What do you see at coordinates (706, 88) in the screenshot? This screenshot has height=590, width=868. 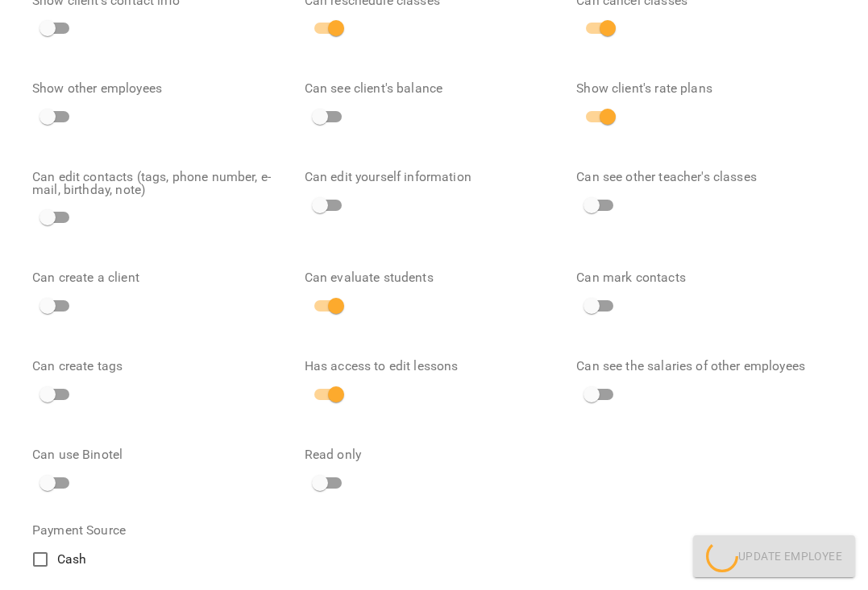 I see `label: Show client's rate plans` at bounding box center [706, 88].